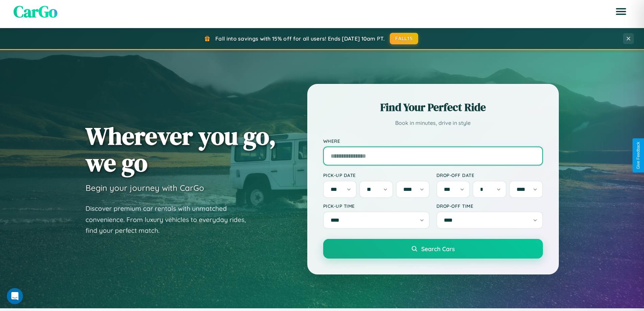  What do you see at coordinates (433, 123) in the screenshot?
I see `p: Book in minutes, drive in style` at bounding box center [433, 123].